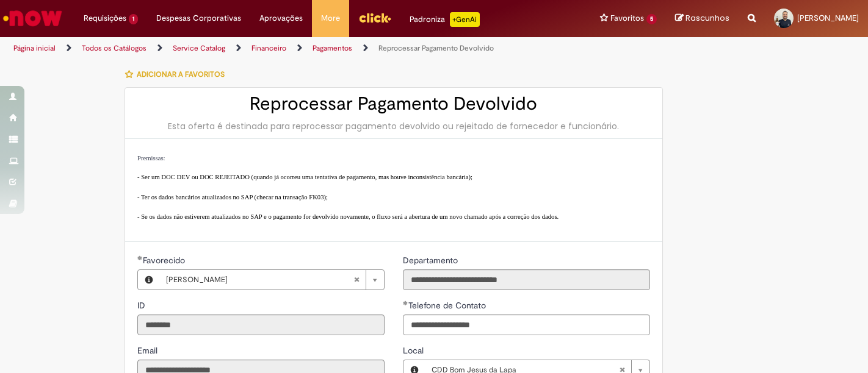 Image resolution: width=868 pixels, height=373 pixels. What do you see at coordinates (304, 177) in the screenshot?
I see `span: - Ser um DOC DEV ou DOC REJEITADO (quando já ocorreu uma tentativa de pagamento, mas houve incons...` at bounding box center [304, 177].